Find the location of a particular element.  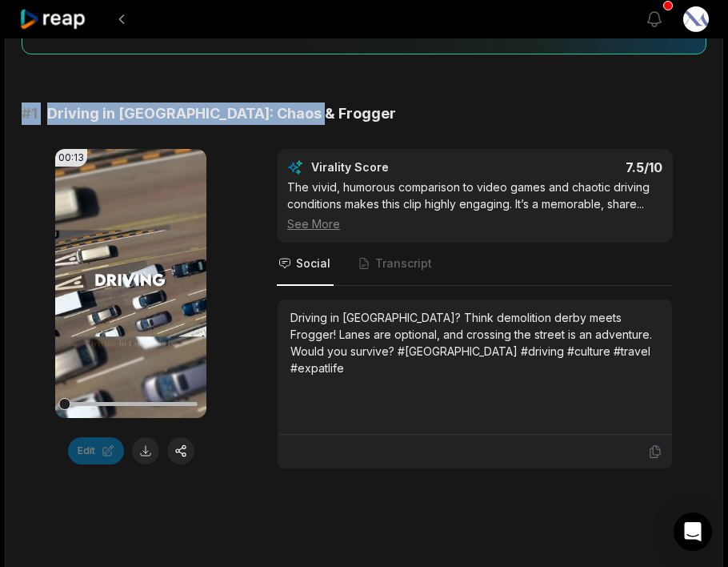

div: See More is located at coordinates (475, 223).